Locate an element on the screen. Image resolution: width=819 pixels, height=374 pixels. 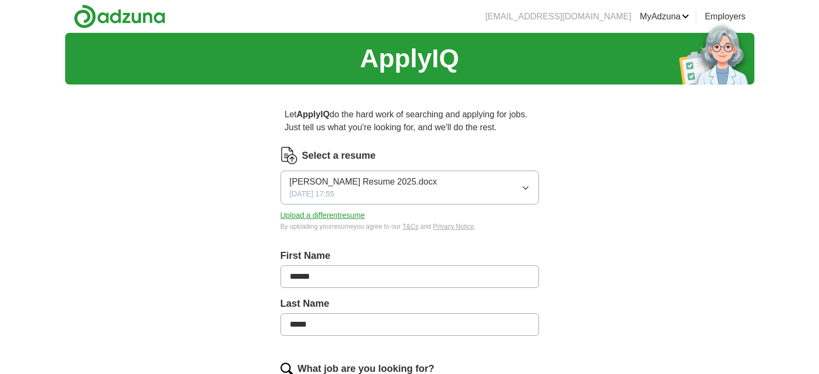
a: MyAdzuna is located at coordinates (665, 17).